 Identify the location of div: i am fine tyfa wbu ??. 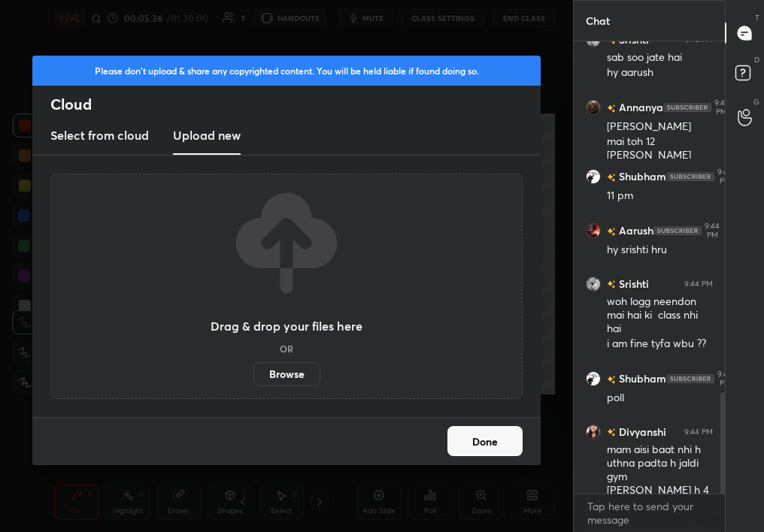
(660, 344).